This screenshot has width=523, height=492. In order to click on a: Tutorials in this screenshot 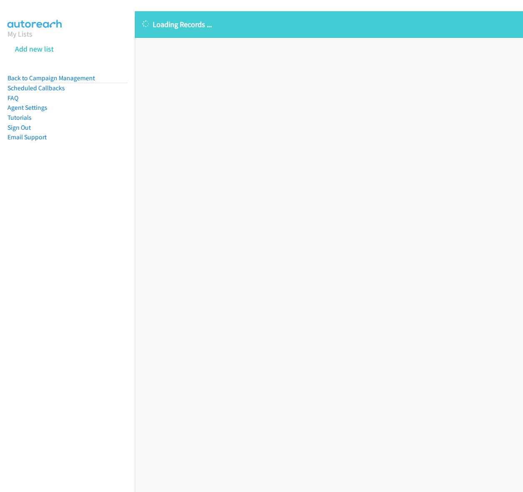, I will do `click(20, 117)`.